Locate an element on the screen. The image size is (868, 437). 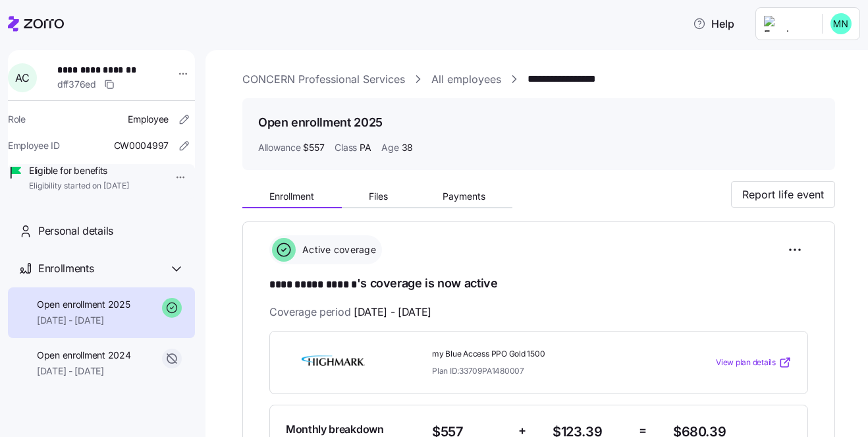
span: Allowance is located at coordinates (279, 147).